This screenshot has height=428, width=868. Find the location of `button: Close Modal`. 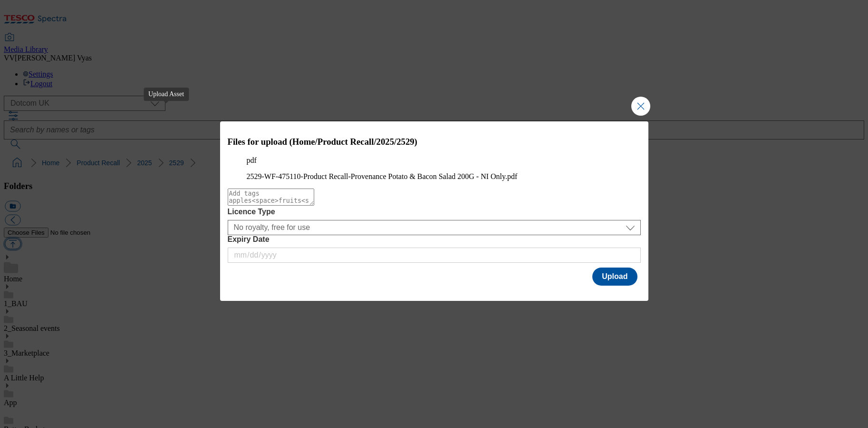

button: Close Modal is located at coordinates (641, 106).